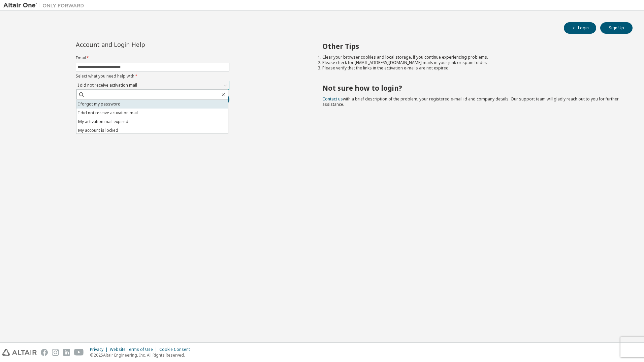 This screenshot has height=362, width=644. I want to click on label: Select what you need help with, so click(152, 76).